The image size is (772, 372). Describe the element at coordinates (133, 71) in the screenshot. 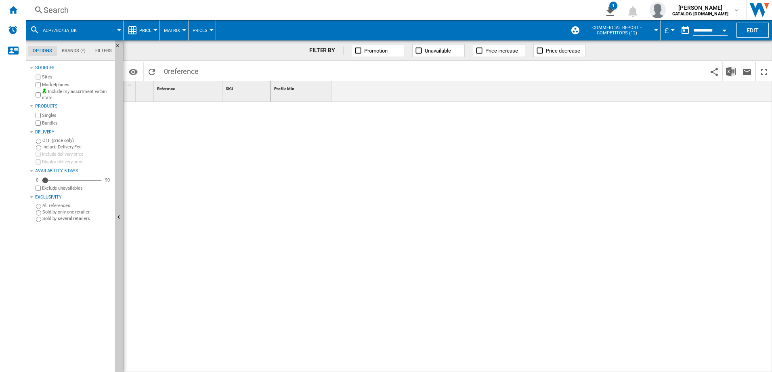

I see `button: Options` at that location.